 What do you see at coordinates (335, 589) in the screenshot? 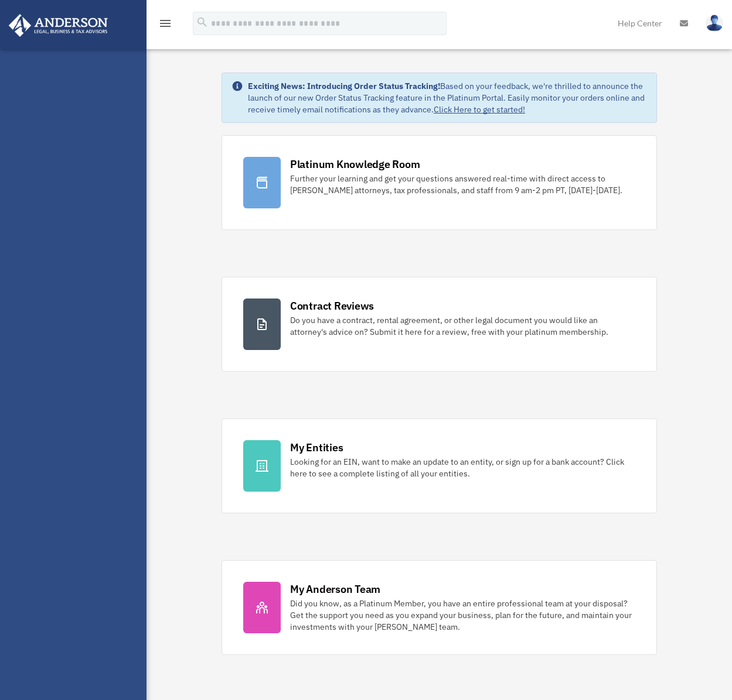
I see `div: My Anderson Team` at bounding box center [335, 589].